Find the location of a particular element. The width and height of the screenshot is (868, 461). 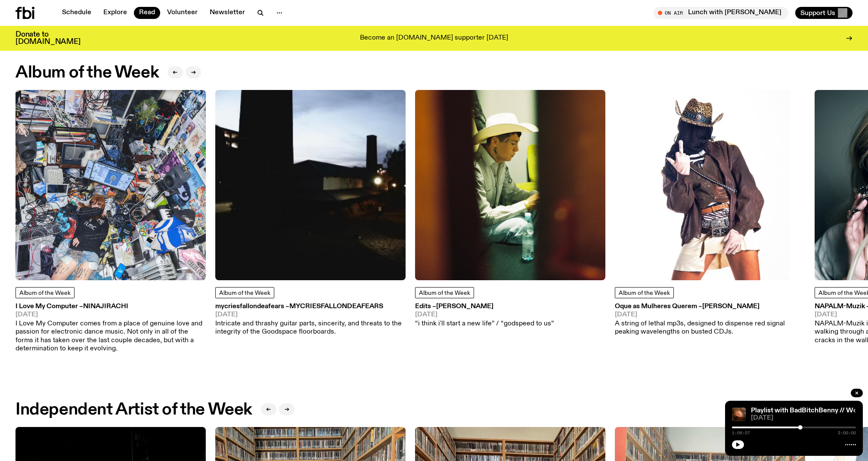

a: Volunteer is located at coordinates (182, 13).